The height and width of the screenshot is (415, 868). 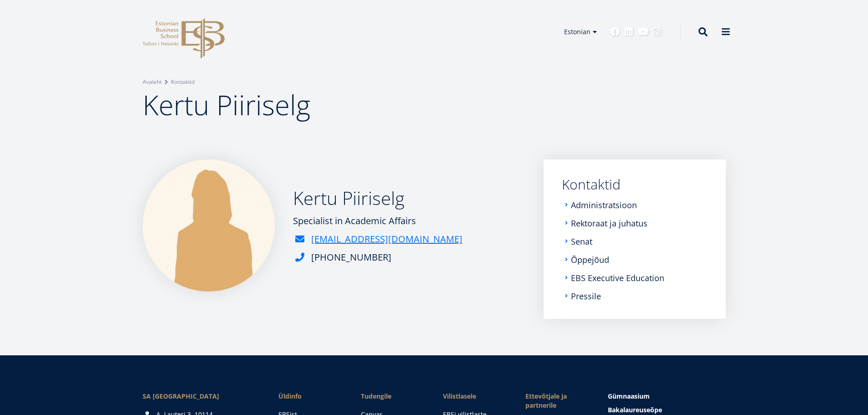 What do you see at coordinates (590, 260) in the screenshot?
I see `a: Õppejõud` at bounding box center [590, 260].